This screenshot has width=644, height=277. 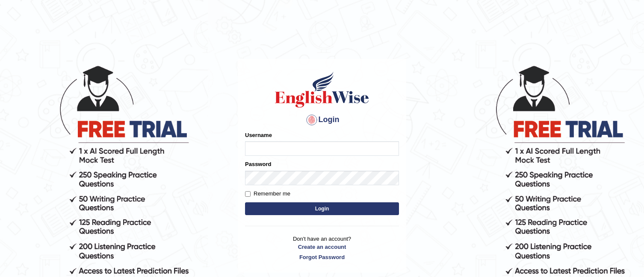 I want to click on label: Password, so click(x=258, y=164).